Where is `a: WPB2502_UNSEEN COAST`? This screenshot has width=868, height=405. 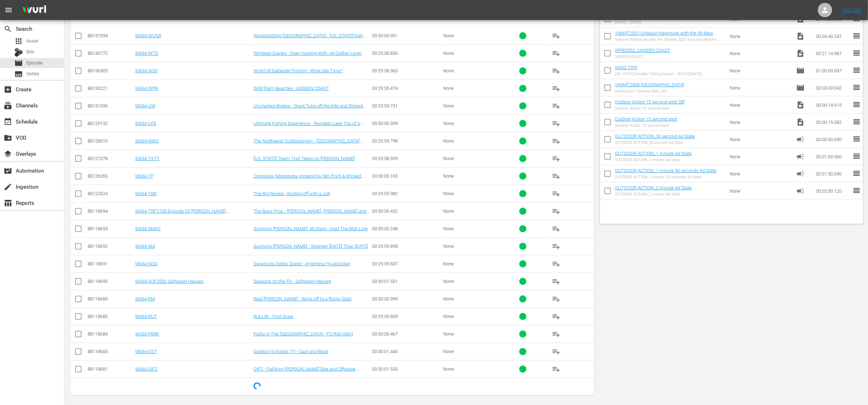
a: WPB2502_UNSEEN COAST is located at coordinates (643, 50).